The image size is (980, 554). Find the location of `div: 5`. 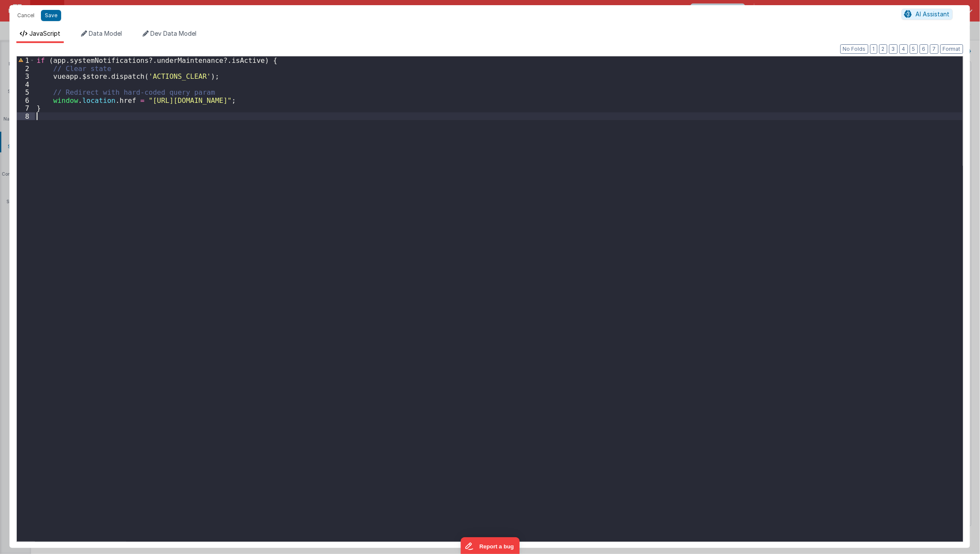

div: 5 is located at coordinates (26, 92).